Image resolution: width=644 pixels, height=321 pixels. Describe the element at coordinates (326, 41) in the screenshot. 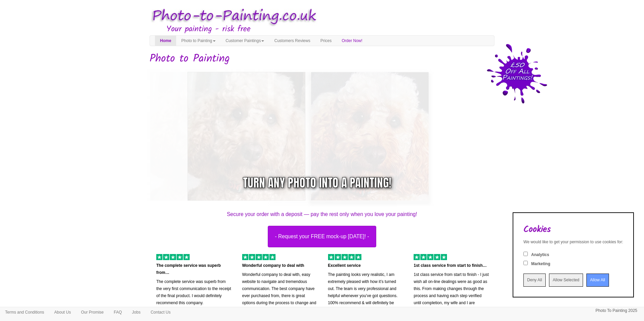

I see `a: Prices` at that location.